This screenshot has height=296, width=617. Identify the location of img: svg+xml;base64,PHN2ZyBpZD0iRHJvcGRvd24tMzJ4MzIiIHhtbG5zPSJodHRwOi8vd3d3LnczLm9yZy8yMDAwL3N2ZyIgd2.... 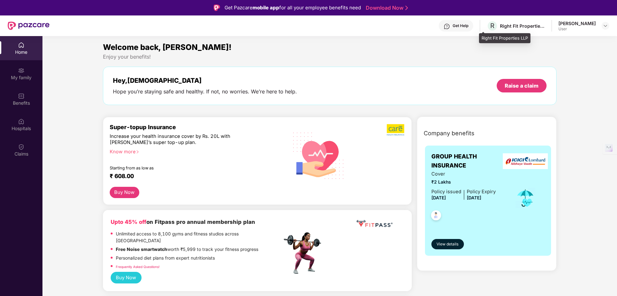
(606, 26).